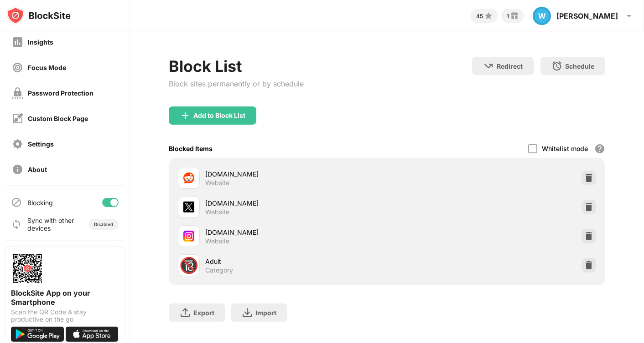 The image size is (644, 343). Describe the element at coordinates (488, 16) in the screenshot. I see `img: points-small.svg` at that location.